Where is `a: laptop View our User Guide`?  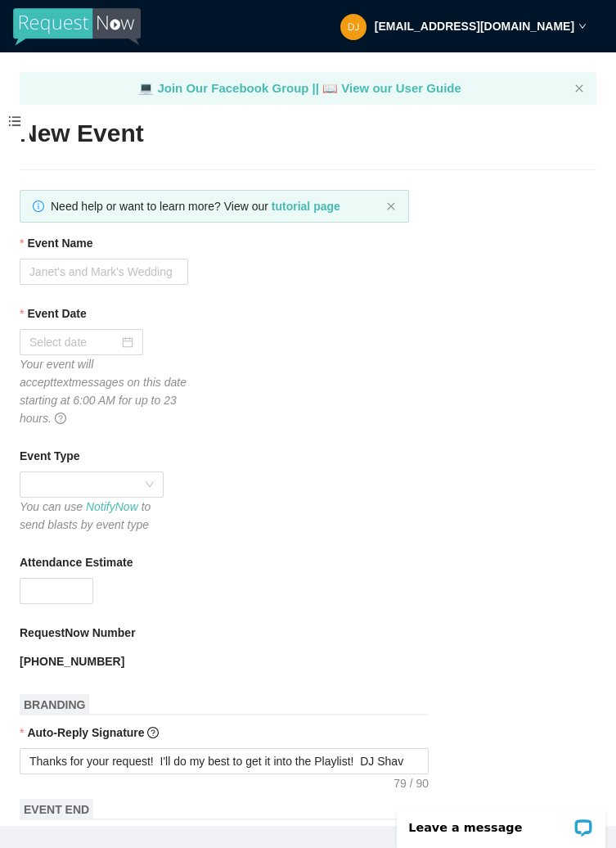
a: laptop View our User Guide is located at coordinates (392, 87).